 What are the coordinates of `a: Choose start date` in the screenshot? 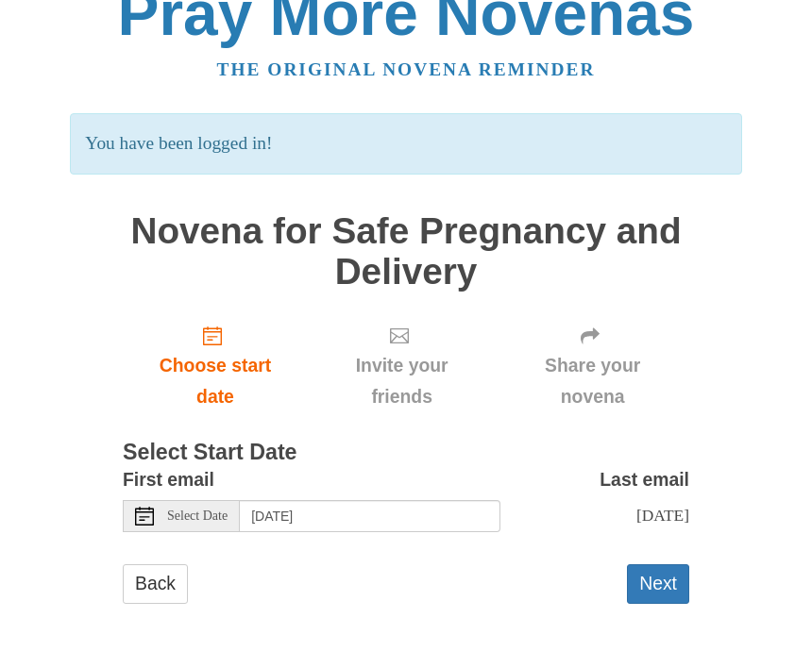 It's located at (215, 366).